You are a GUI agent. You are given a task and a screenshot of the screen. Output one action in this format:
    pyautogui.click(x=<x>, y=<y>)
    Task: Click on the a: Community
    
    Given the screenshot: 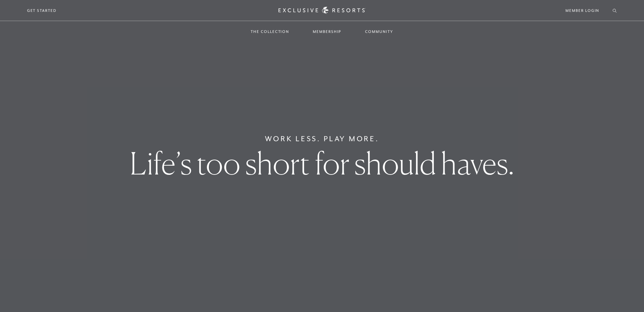 What is the action you would take?
    pyautogui.click(x=379, y=31)
    